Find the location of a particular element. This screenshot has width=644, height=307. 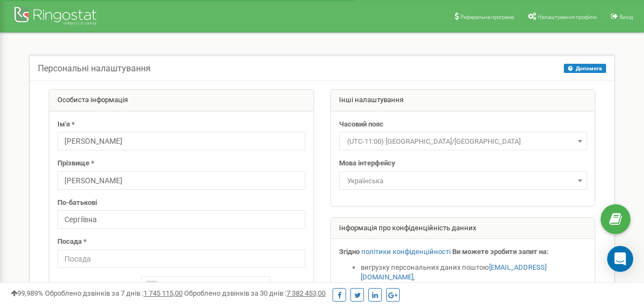

label: По-батькові is located at coordinates (77, 203).